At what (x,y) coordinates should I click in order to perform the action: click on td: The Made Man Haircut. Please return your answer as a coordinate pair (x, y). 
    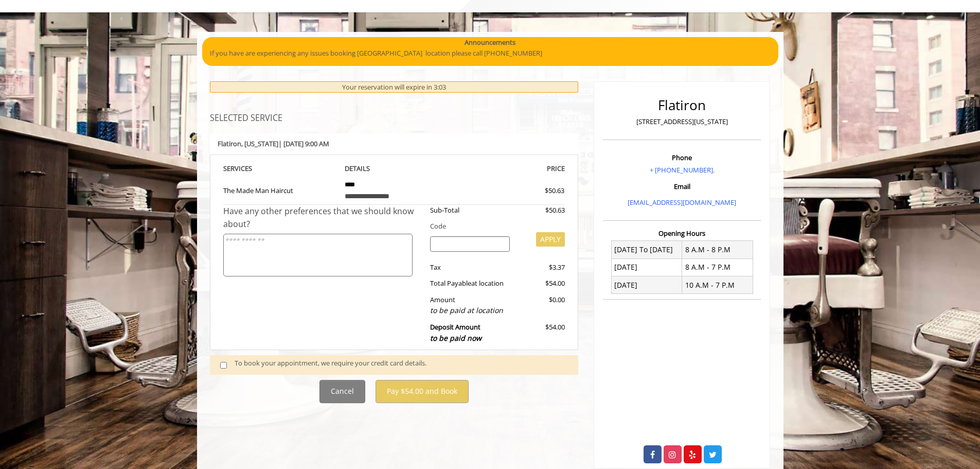
    Looking at the image, I should click on (280, 190).